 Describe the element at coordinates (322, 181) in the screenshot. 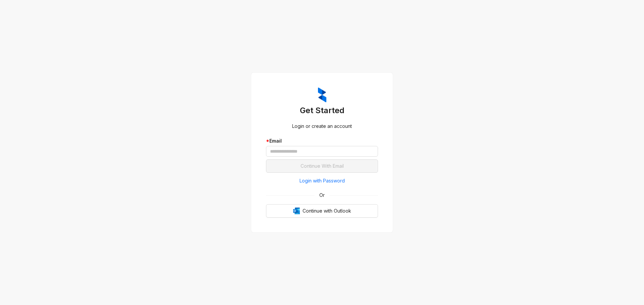

I see `button: Login with Password` at that location.